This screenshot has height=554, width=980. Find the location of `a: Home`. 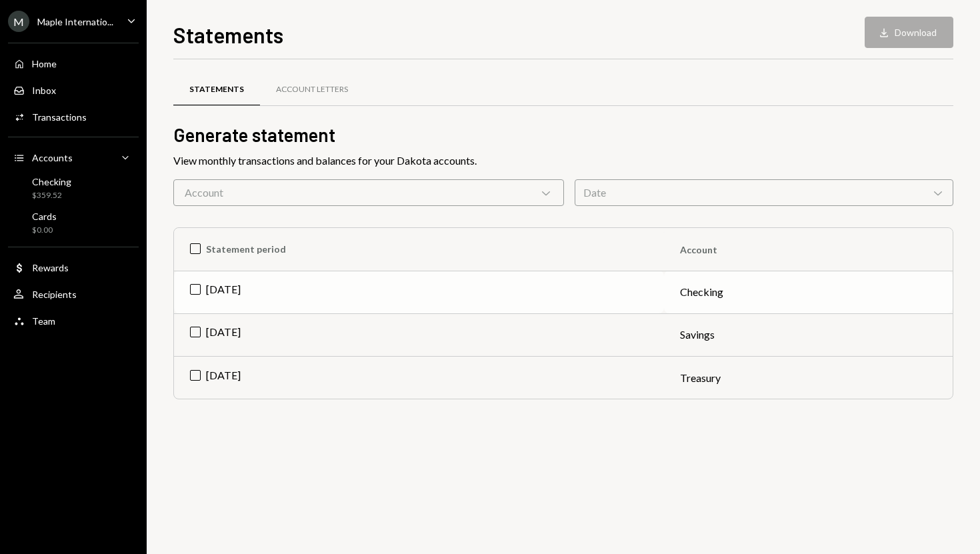

a: Home is located at coordinates (73, 63).